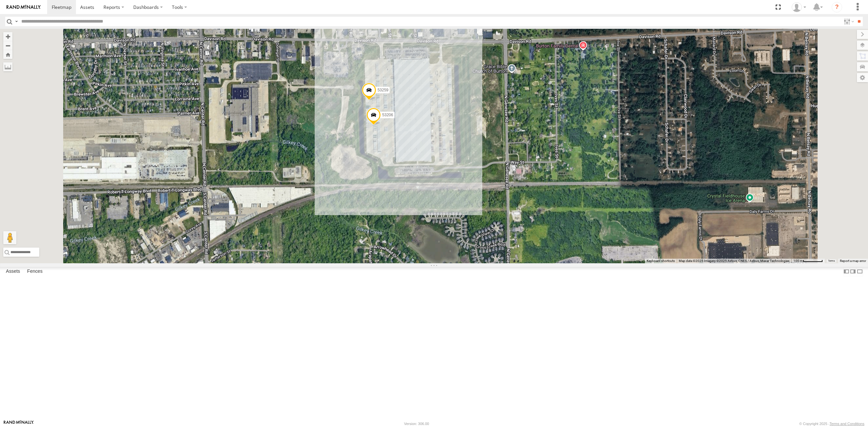 The image size is (868, 427). I want to click on div: Miky Transport, so click(799, 7).